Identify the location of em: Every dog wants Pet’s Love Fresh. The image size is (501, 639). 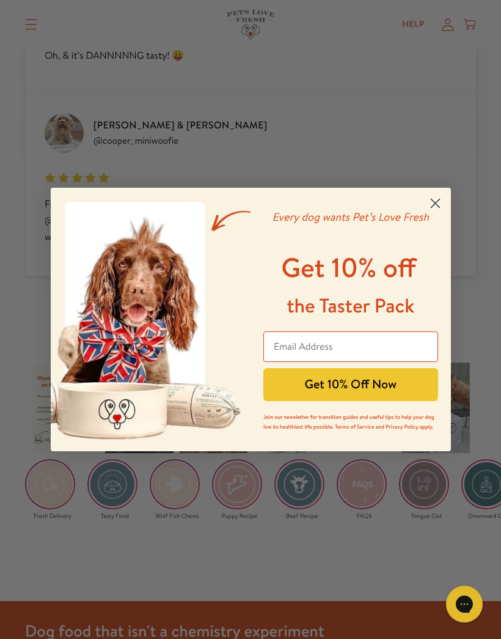
(350, 216).